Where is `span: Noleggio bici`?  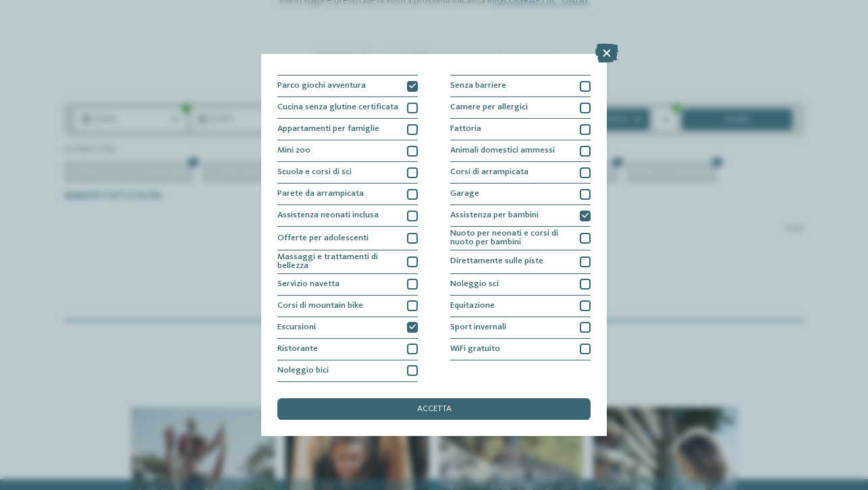
span: Noleggio bici is located at coordinates (303, 371).